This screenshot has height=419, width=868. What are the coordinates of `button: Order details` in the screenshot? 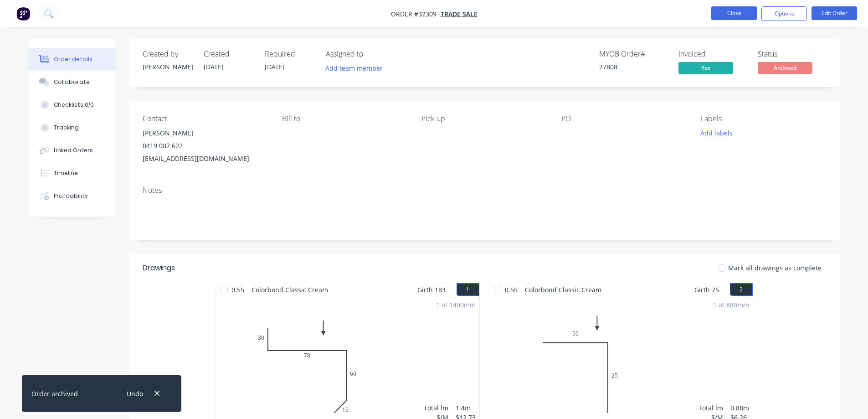 It's located at (72, 60).